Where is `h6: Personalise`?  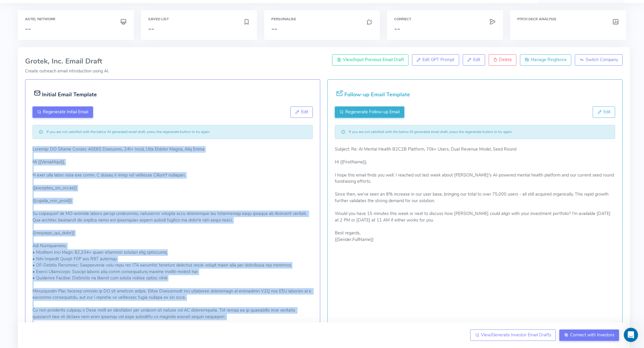
h6: Personalise is located at coordinates (322, 19).